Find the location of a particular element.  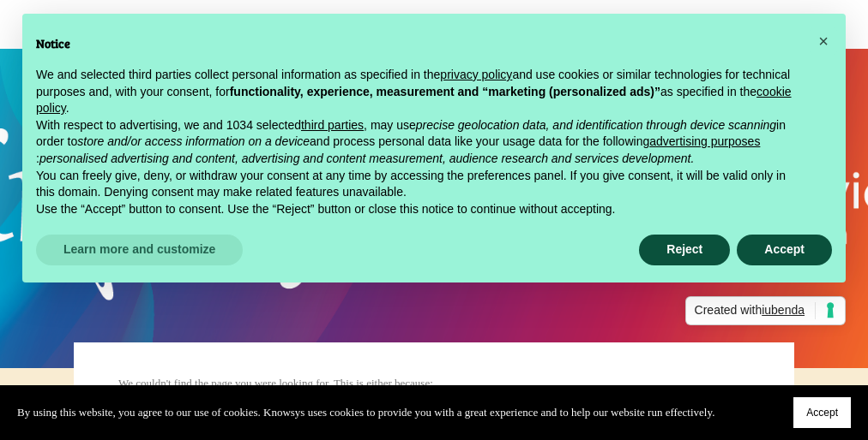

h2: Notice is located at coordinates (420, 43).